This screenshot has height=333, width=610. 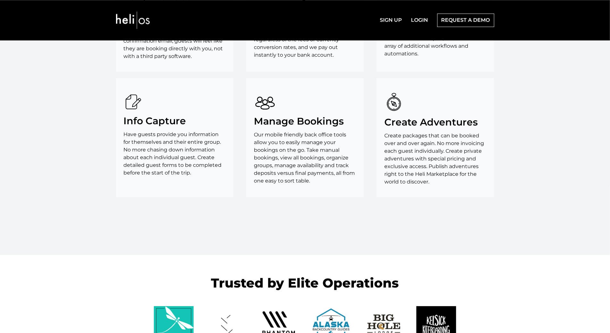 I want to click on img: 8102c0f1-8461-4bf1-92ed-a6054c5fc983.png, so click(x=133, y=104).